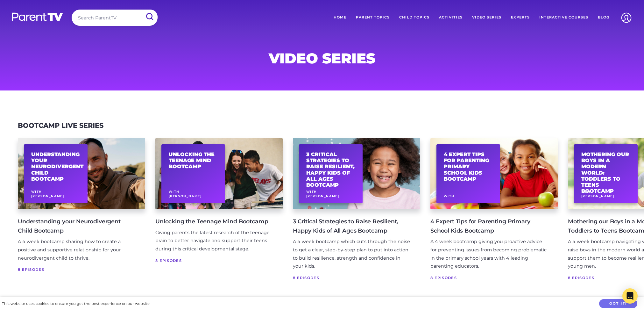  What do you see at coordinates (60, 125) in the screenshot?
I see `a: Bootcamp Live Series` at bounding box center [60, 125].